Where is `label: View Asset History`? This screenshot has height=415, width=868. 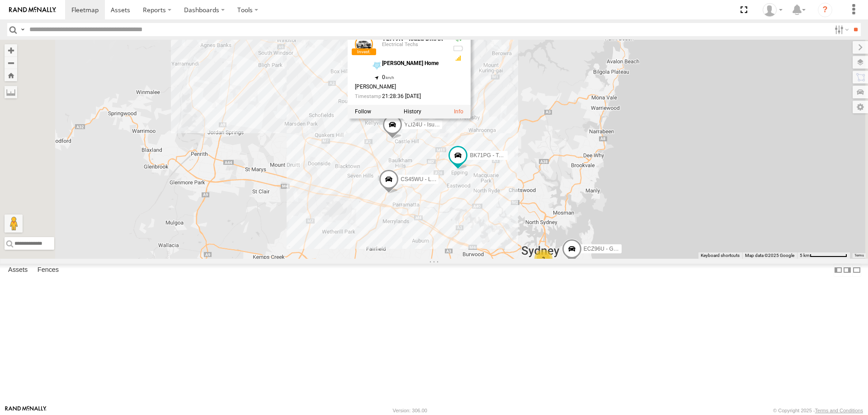
label: View Asset History is located at coordinates (412, 112).